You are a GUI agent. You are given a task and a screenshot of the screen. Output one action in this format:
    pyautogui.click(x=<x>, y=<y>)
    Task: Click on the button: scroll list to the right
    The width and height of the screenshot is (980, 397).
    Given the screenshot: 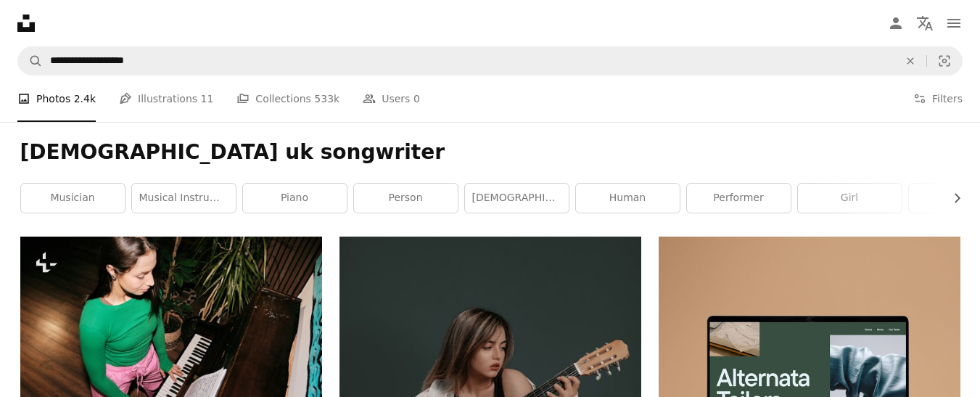 What is the action you would take?
    pyautogui.click(x=951, y=198)
    